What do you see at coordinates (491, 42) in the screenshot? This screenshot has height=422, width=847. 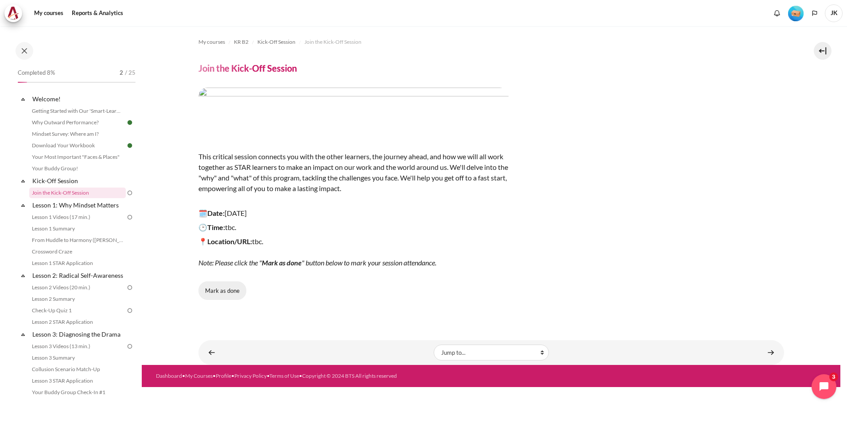 I see `nav: Navigation bar` at bounding box center [491, 42].